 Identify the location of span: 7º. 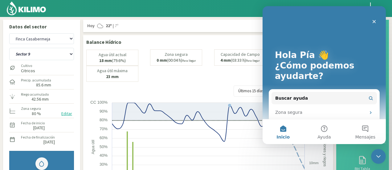
(116, 26).